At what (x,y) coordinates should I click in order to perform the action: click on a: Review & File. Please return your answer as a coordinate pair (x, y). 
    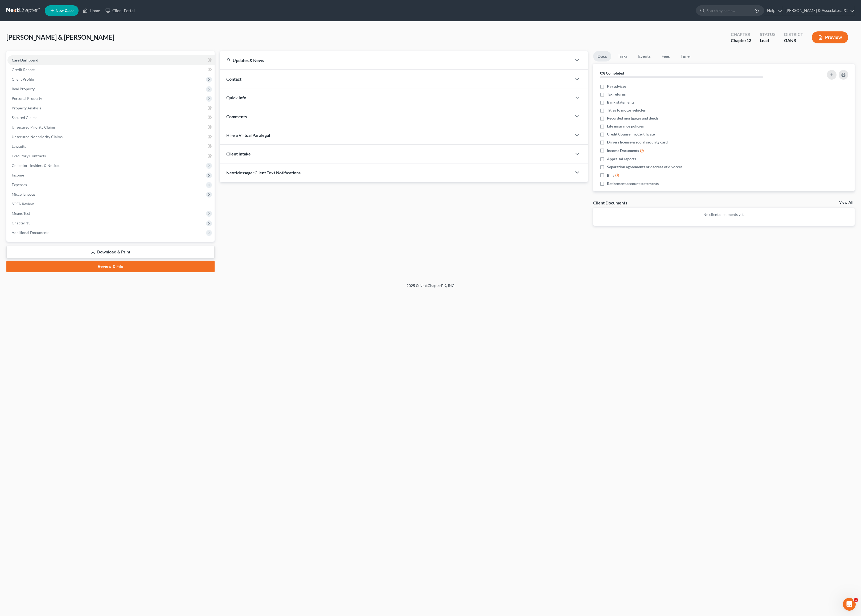
    Looking at the image, I should click on (110, 267).